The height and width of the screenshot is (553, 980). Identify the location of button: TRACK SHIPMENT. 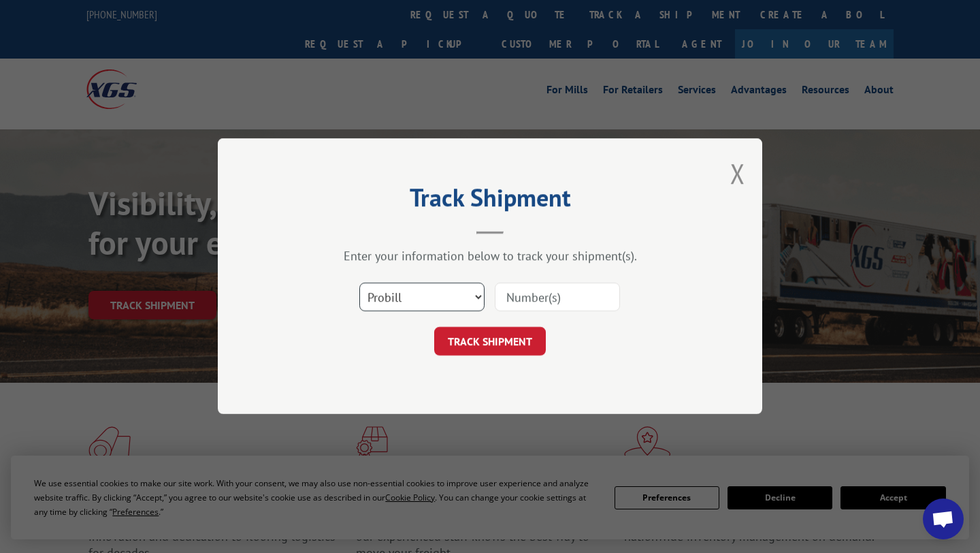
(490, 342).